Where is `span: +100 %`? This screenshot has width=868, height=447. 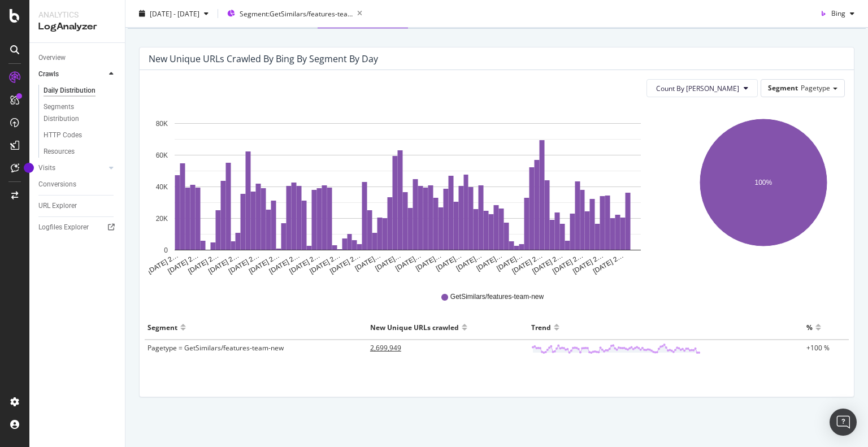
span: +100 % is located at coordinates (818, 348).